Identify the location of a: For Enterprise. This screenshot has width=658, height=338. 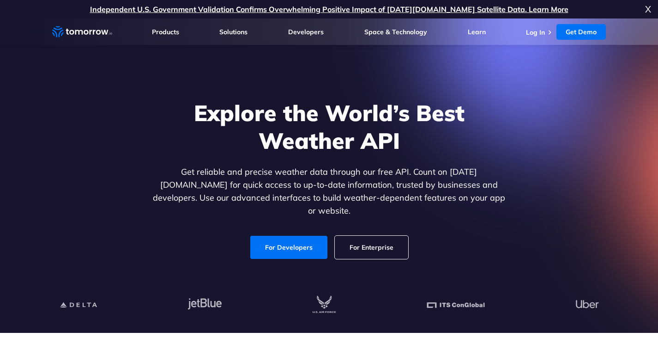
(371, 247).